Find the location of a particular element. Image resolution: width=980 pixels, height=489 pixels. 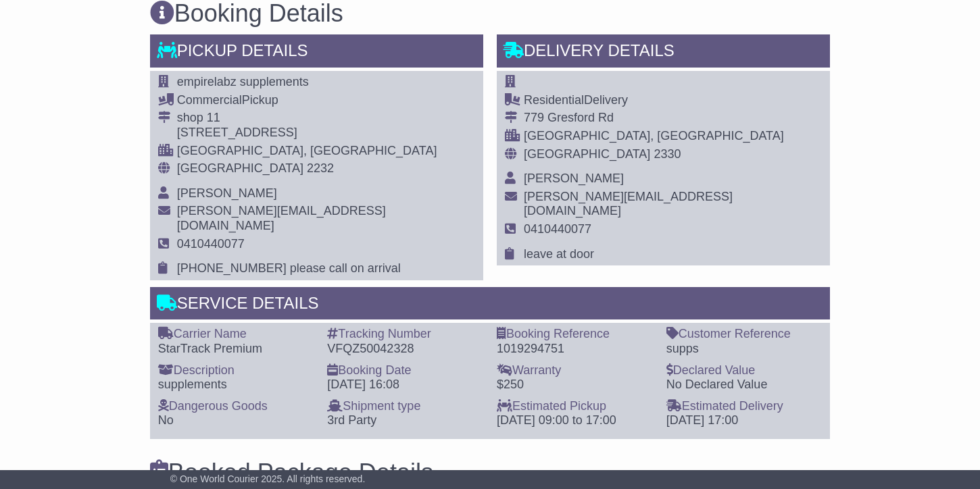

div: Carrier Name is located at coordinates (236, 334).